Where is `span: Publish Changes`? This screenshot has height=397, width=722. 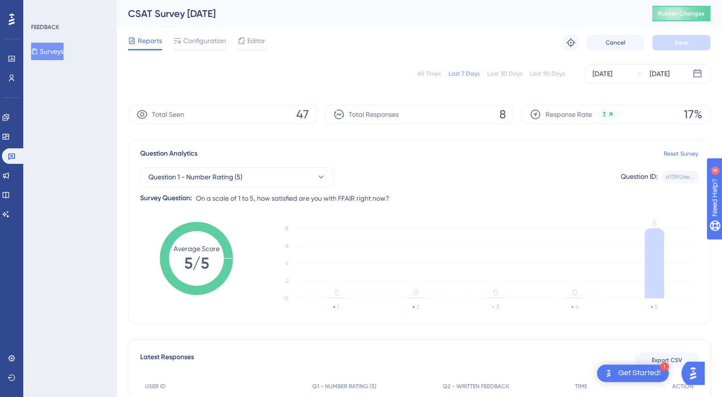
span: Publish Changes is located at coordinates (681, 14).